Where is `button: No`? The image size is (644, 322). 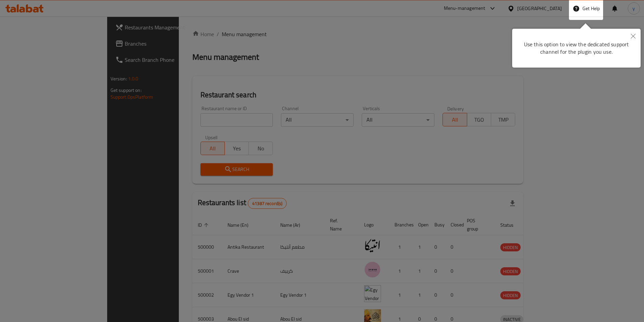
button: No is located at coordinates (261, 148).